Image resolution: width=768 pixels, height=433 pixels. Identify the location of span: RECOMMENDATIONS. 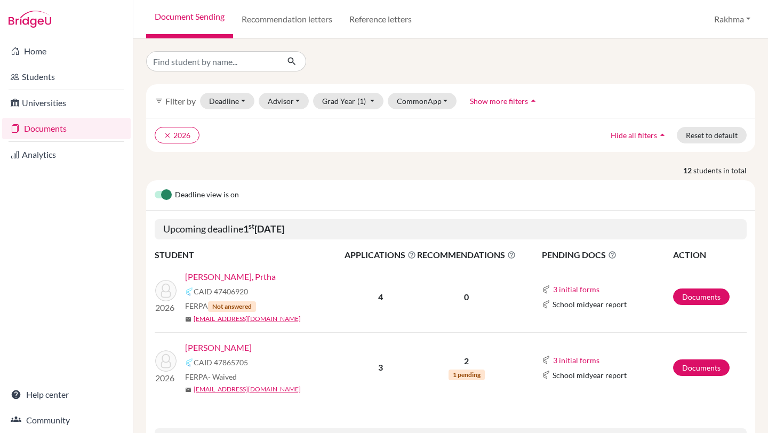
(466, 255).